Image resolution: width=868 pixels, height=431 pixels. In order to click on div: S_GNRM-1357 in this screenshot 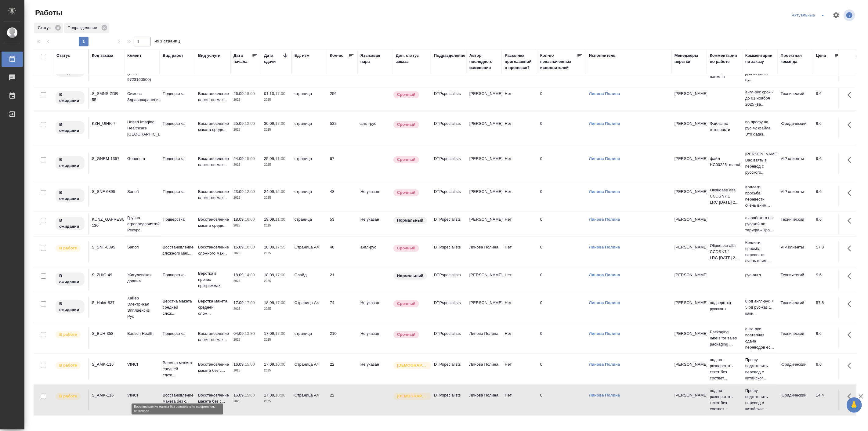, I will do `click(106, 158)`.